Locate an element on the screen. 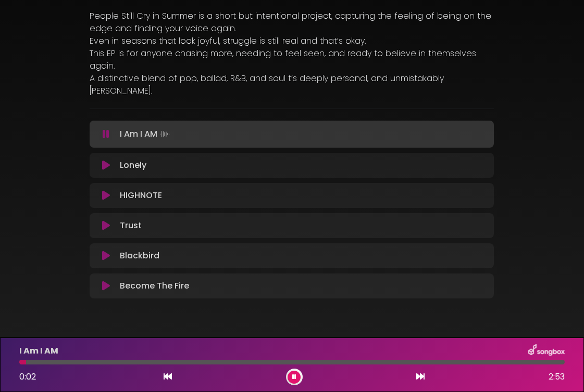 This screenshot has height=392, width=584. p: Even in seasons that look joyful, struggle is still real and that’s okay. is located at coordinates (292, 41).